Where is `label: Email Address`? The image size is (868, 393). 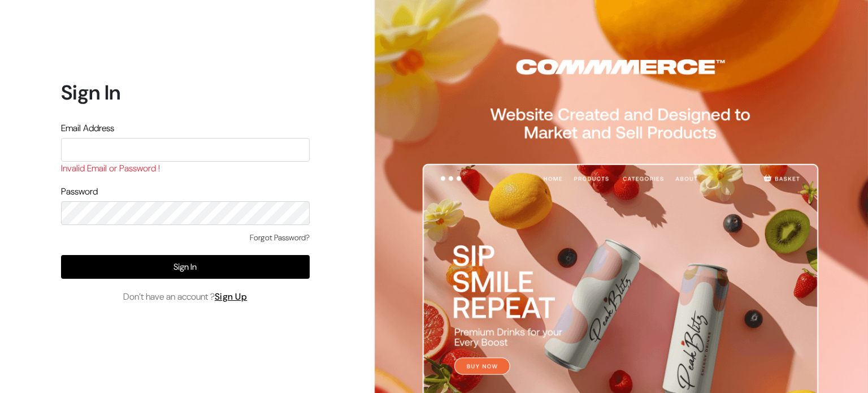
label: Email Address is located at coordinates (87, 128).